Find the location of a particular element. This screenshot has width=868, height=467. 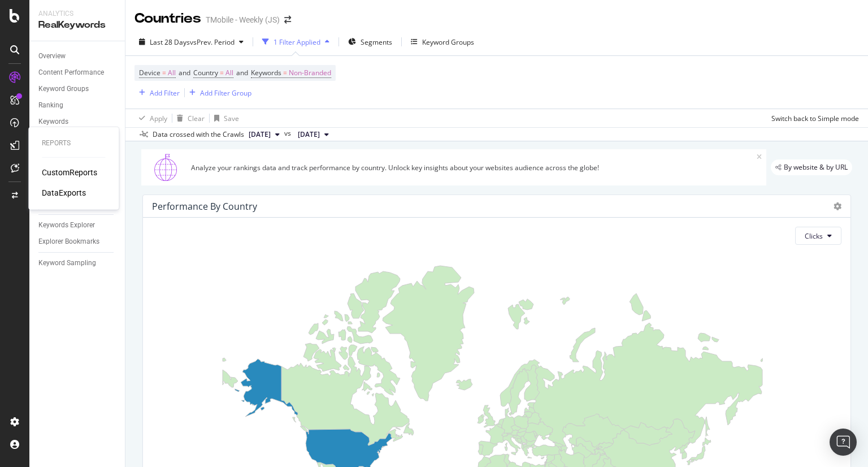

div: Countries is located at coordinates (168, 19).